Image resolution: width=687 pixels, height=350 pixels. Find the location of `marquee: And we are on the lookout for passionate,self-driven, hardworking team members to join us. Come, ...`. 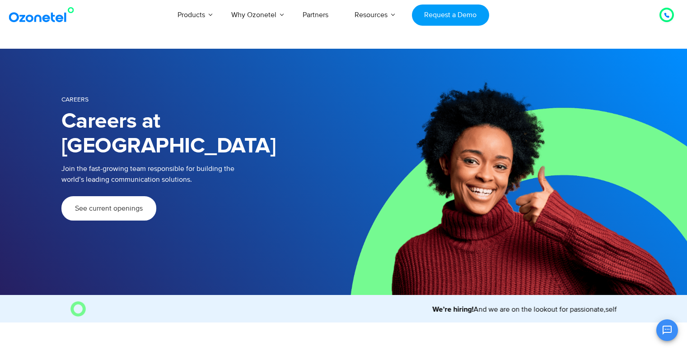

marquee: And we are on the lookout for passionate,self-driven, hardworking team members to join us. Come, ... is located at coordinates (353, 310).